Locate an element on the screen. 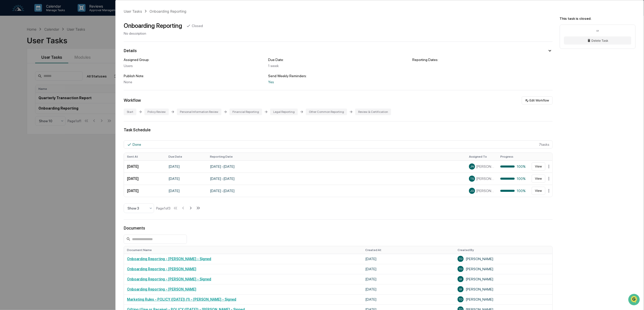  span: Preclearance is located at coordinates (21, 66).